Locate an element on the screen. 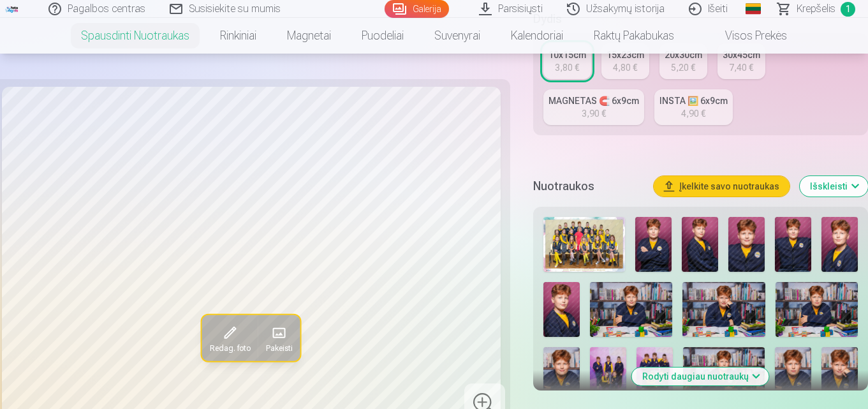 The width and height of the screenshot is (868, 409). a: 30x45cm7,40 € is located at coordinates (741, 61).